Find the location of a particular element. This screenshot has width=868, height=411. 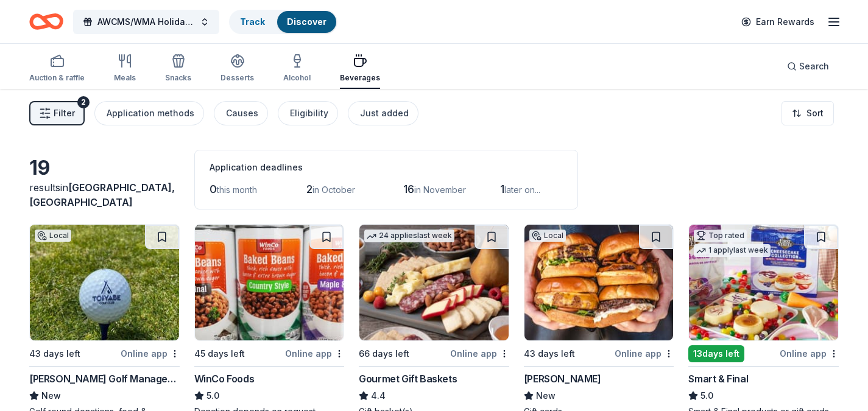

button: Causes is located at coordinates (241, 113).